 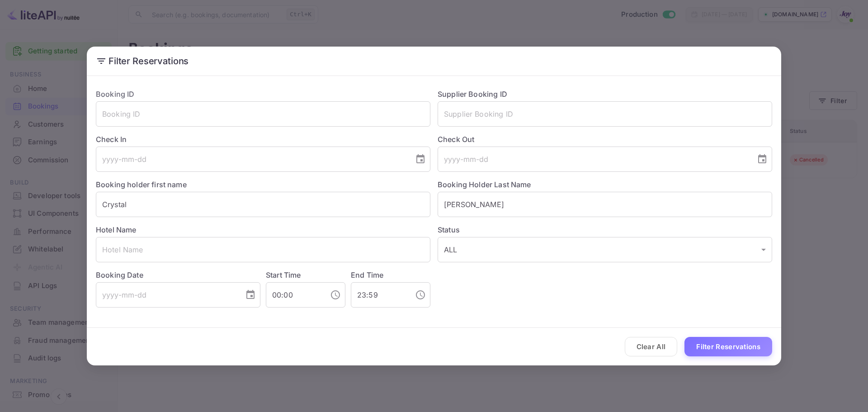 What do you see at coordinates (116, 230) in the screenshot?
I see `label: Hotel Name` at bounding box center [116, 230].